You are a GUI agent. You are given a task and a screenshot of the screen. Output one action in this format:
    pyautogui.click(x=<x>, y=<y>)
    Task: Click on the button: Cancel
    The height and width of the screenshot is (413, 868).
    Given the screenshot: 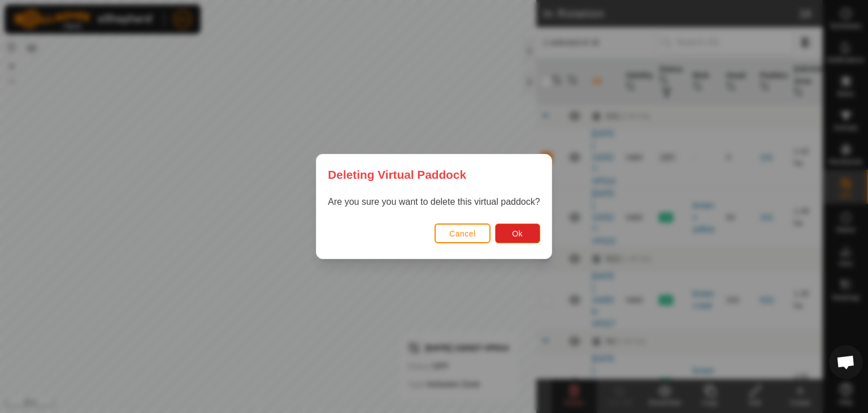 What is the action you would take?
    pyautogui.click(x=462, y=233)
    